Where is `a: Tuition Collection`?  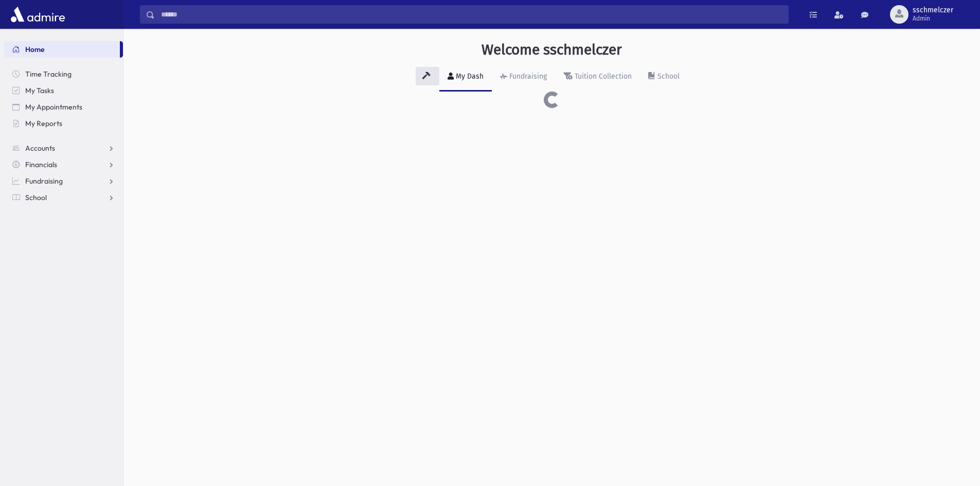 a: Tuition Collection is located at coordinates (597, 77).